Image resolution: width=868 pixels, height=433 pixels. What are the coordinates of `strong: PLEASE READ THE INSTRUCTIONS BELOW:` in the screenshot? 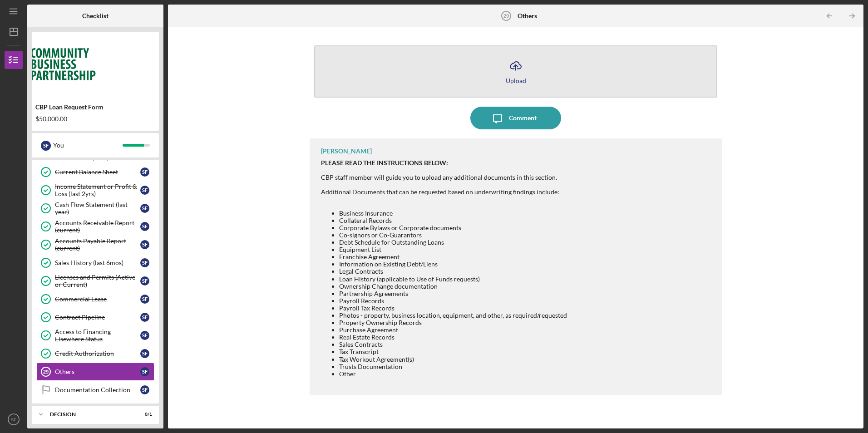 It's located at (385, 162).